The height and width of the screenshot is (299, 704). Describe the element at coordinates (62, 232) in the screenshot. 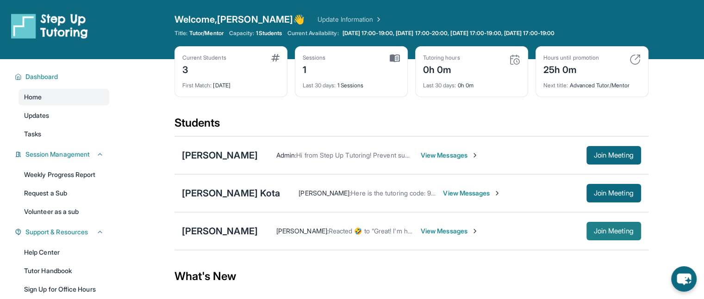

I see `button: Support & Resources` at that location.